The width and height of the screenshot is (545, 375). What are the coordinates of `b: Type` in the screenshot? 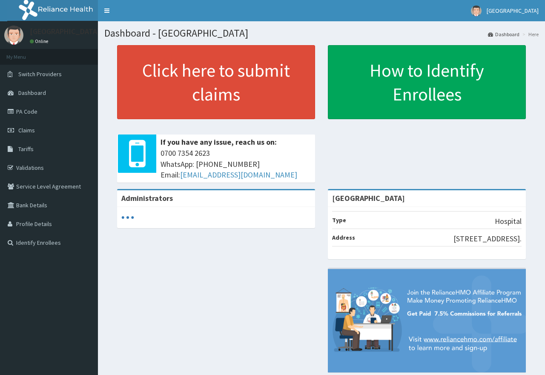 It's located at (339, 220).